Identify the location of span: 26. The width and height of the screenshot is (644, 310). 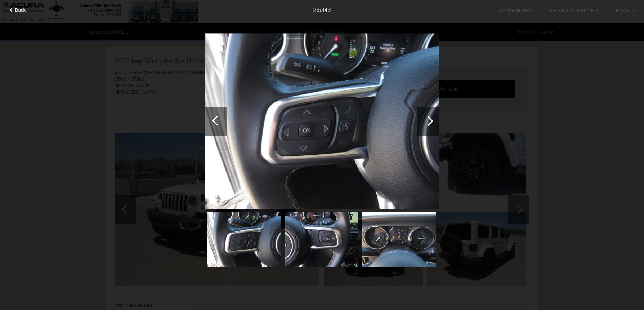
(316, 9).